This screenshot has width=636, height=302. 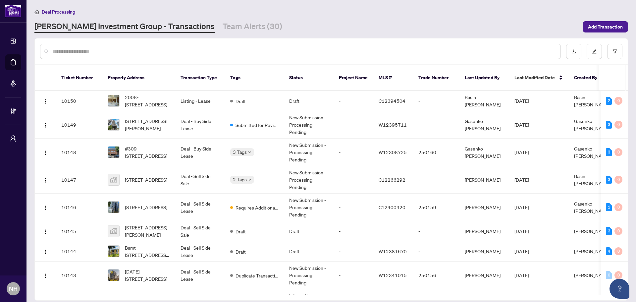 What do you see at coordinates (393, 251) in the screenshot?
I see `span: W12381670` at bounding box center [393, 251].